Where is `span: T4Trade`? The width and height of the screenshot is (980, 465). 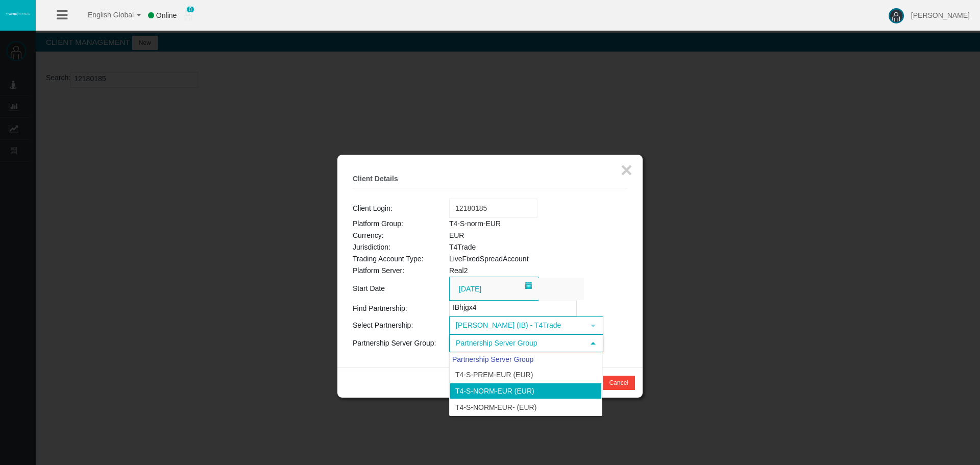 span: T4Trade is located at coordinates (463, 247).